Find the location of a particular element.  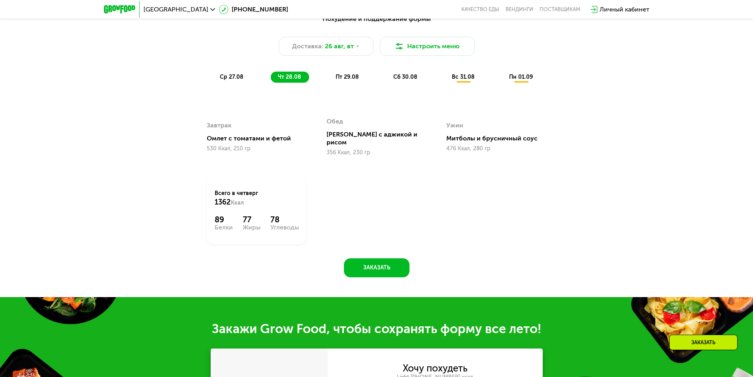

div: поставщикам is located at coordinates (560, 9).